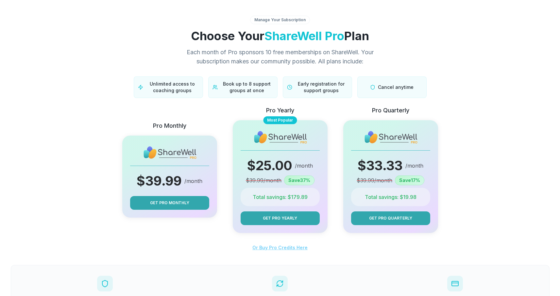 Image resolution: width=560 pixels, height=296 pixels. What do you see at coordinates (170, 203) in the screenshot?
I see `button: Get Pro Monthly` at bounding box center [170, 203].